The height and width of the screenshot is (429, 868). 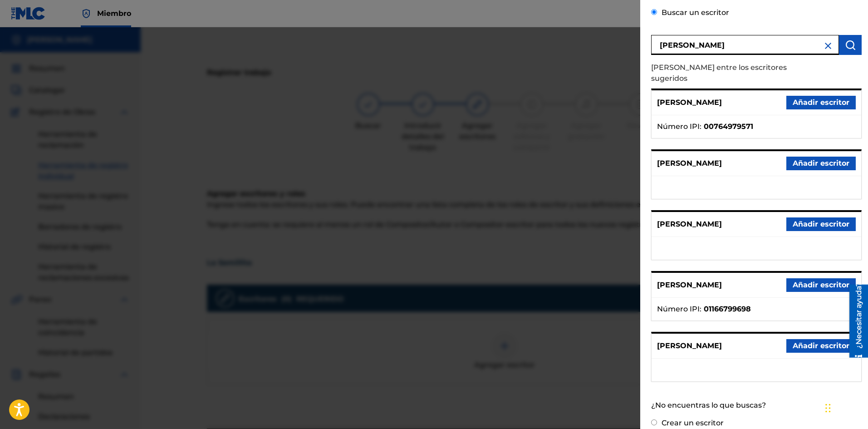 I want to click on font: Miembro, so click(x=114, y=13).